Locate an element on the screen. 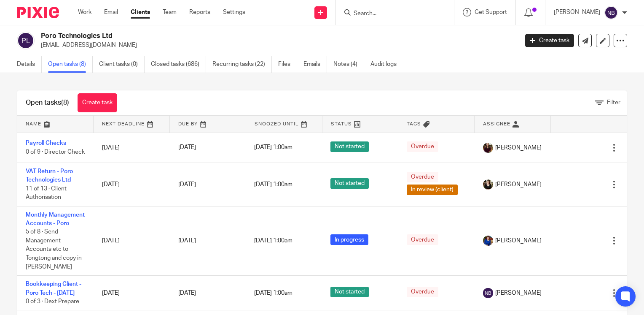 This screenshot has height=315, width=644. img: Pixie is located at coordinates (38, 12).